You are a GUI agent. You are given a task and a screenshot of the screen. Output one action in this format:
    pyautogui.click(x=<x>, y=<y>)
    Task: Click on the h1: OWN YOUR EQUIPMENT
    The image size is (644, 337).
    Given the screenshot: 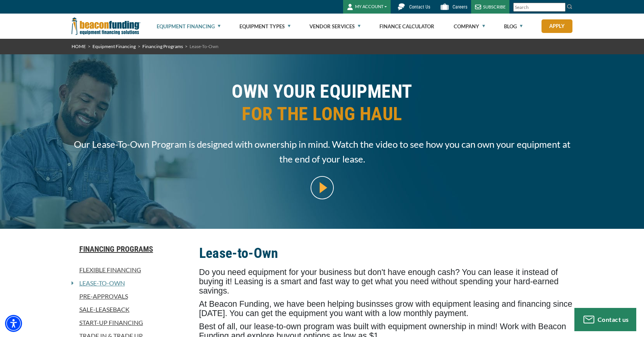 What is the action you would take?
    pyautogui.click(x=322, y=105)
    